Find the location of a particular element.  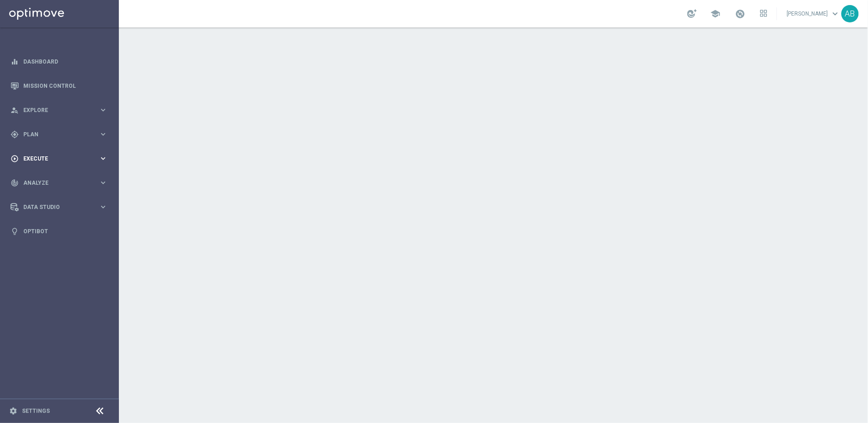

span: Analyze is located at coordinates (61, 183).